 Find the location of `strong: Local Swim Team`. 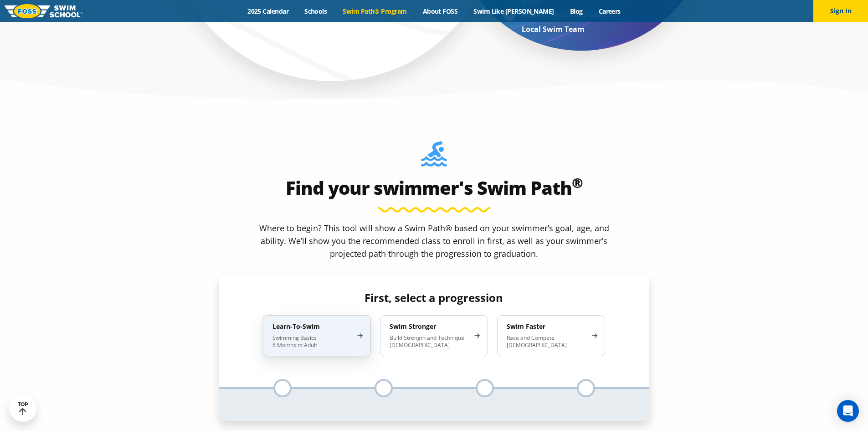

strong: Local Swim Team is located at coordinates (553, 29).